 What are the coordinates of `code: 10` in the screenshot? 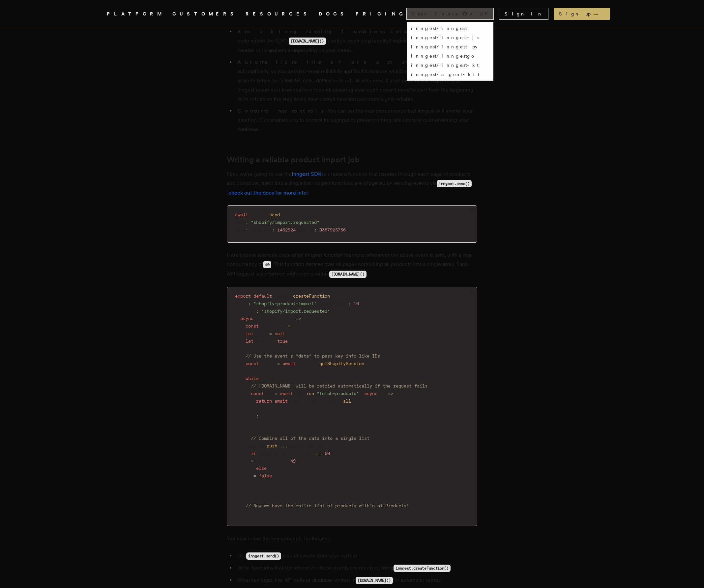 It's located at (267, 265).